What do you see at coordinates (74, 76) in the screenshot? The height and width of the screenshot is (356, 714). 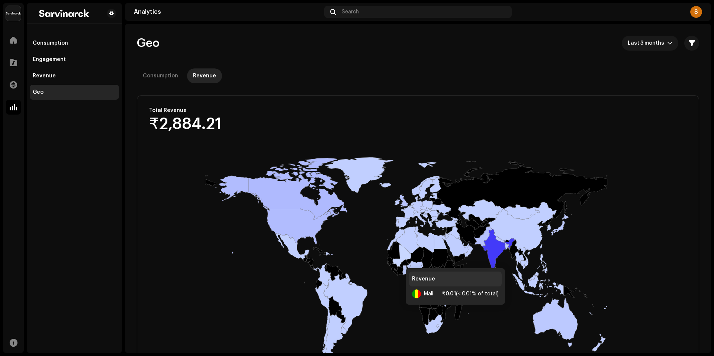 I see `re-m-nav-item: Revenue` at bounding box center [74, 76].